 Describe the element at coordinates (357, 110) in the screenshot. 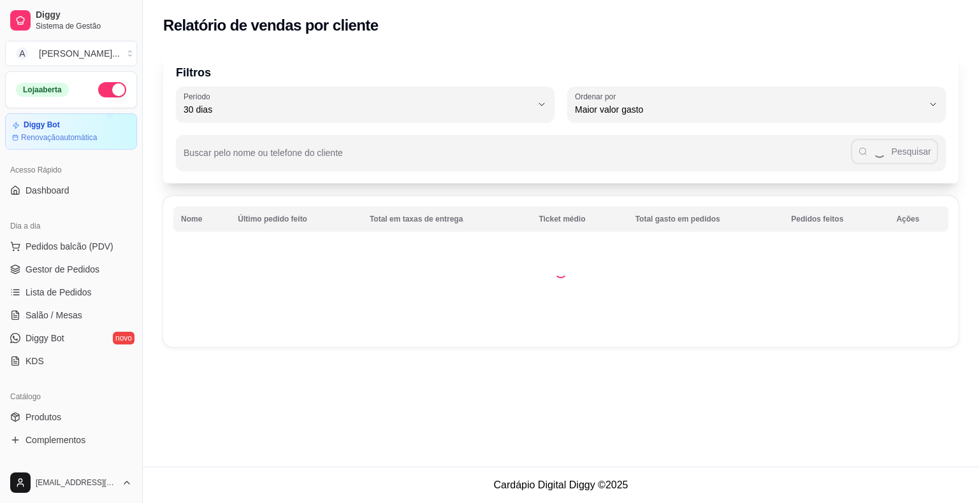

I see `span: 30 dias` at that location.